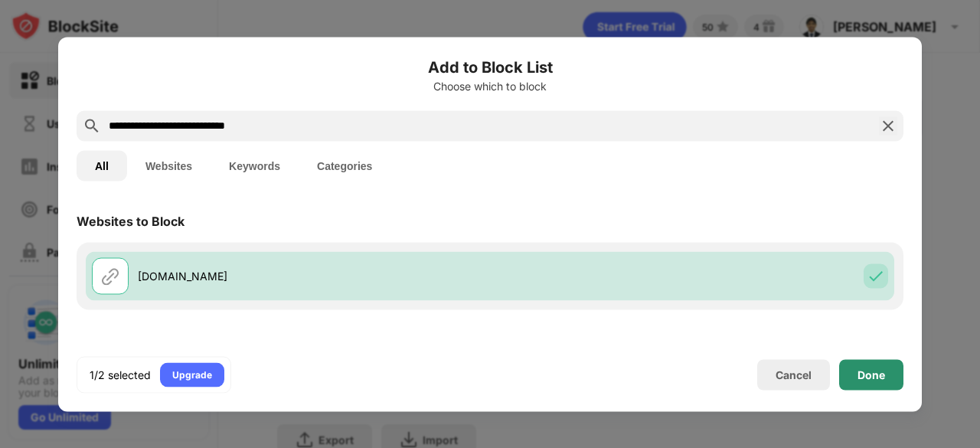 This screenshot has width=980, height=448. What do you see at coordinates (192, 374) in the screenshot?
I see `div: Upgrade` at bounding box center [192, 374].